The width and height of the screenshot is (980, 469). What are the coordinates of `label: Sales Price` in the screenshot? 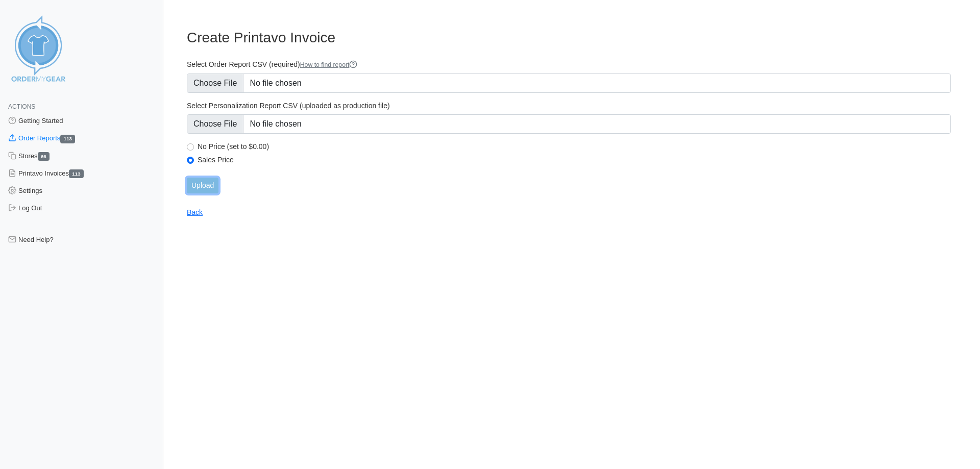 It's located at (574, 160).